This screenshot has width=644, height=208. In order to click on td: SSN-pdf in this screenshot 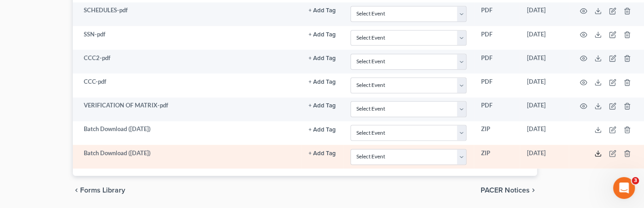, I will do `click(187, 38)`.